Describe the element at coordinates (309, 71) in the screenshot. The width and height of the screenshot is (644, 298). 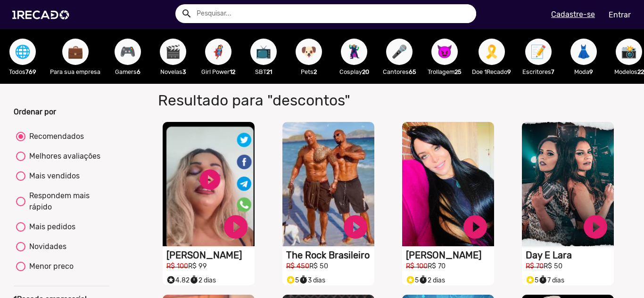
I see `p: Pets` at that location.